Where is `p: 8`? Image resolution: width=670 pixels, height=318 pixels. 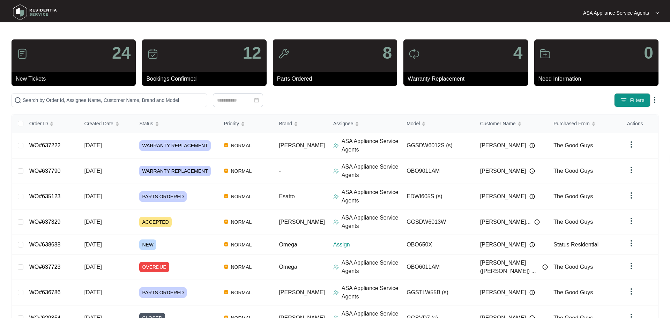
p: 8 is located at coordinates (387, 53).